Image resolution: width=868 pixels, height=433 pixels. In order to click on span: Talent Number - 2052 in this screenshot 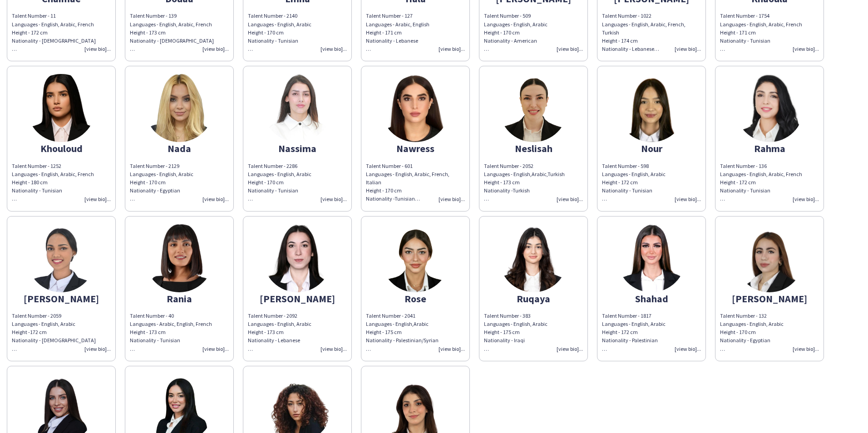, I will do `click(509, 166)`.